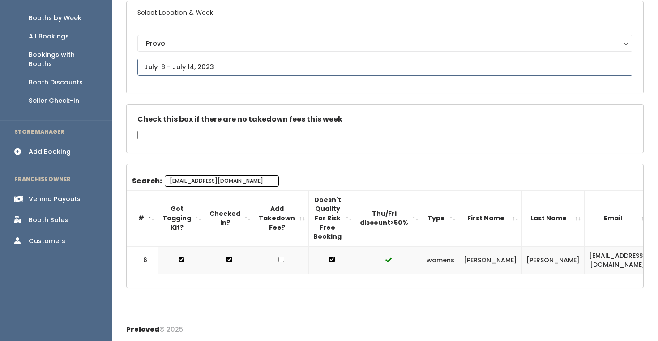  Describe the element at coordinates (385, 43) in the screenshot. I see `button: Provo` at that location.